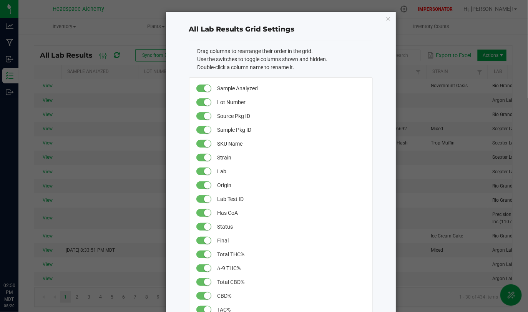 This screenshot has height=312, width=528. I want to click on li: Drag columns to rearrange their order in the grid., so click(285, 51).